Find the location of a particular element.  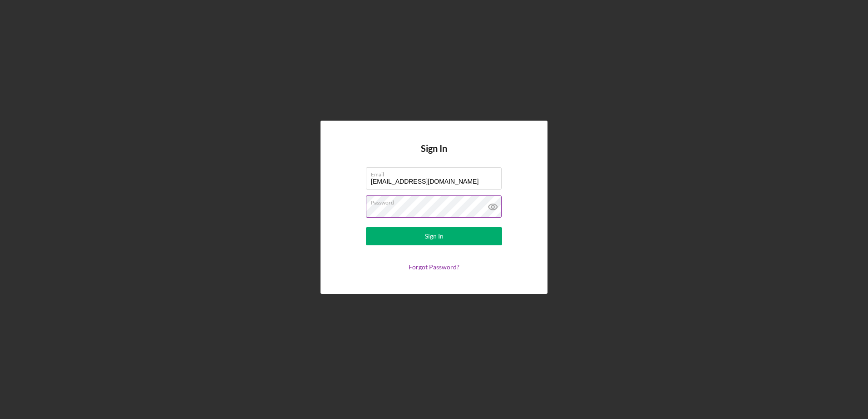

a: Forgot Password? is located at coordinates (434, 267).